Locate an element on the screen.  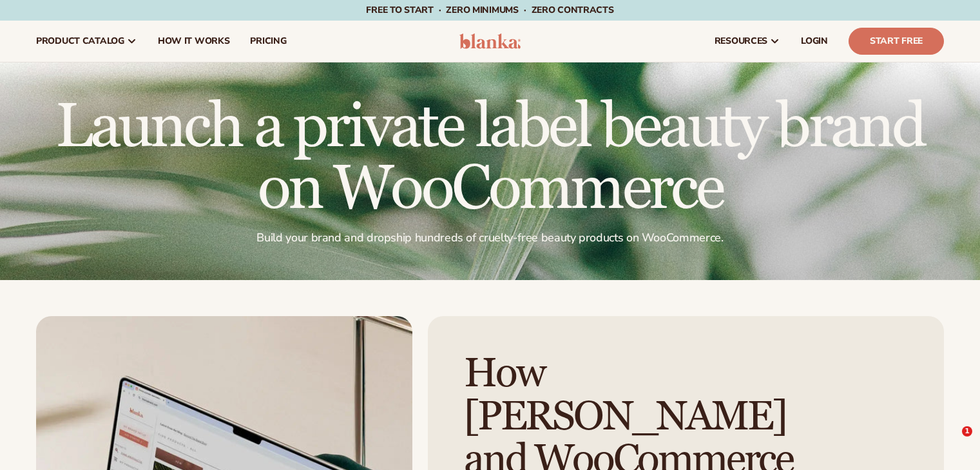
a: resources is located at coordinates (748, 41).